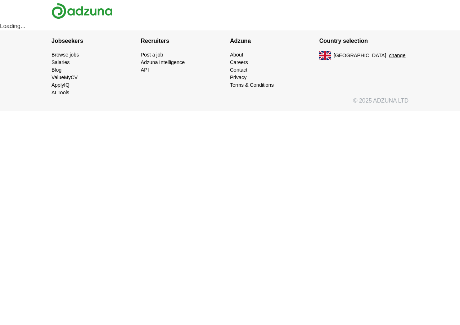 This screenshot has width=460, height=325. I want to click on a: About, so click(237, 55).